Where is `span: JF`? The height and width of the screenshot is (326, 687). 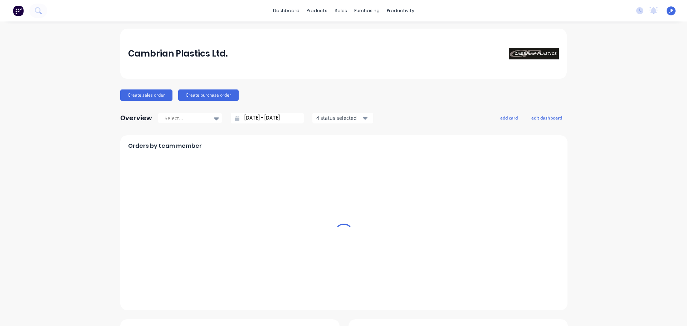 span: JF is located at coordinates (671, 11).